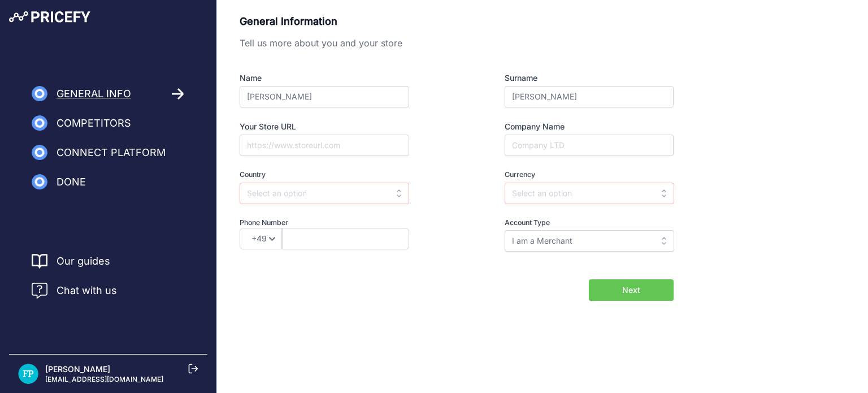 The height and width of the screenshot is (393, 868). I want to click on a: Chat with us, so click(74, 291).